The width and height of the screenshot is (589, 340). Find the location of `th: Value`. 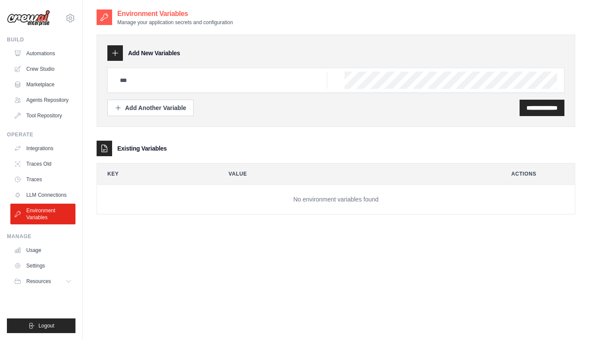

th: Value is located at coordinates (356, 174).